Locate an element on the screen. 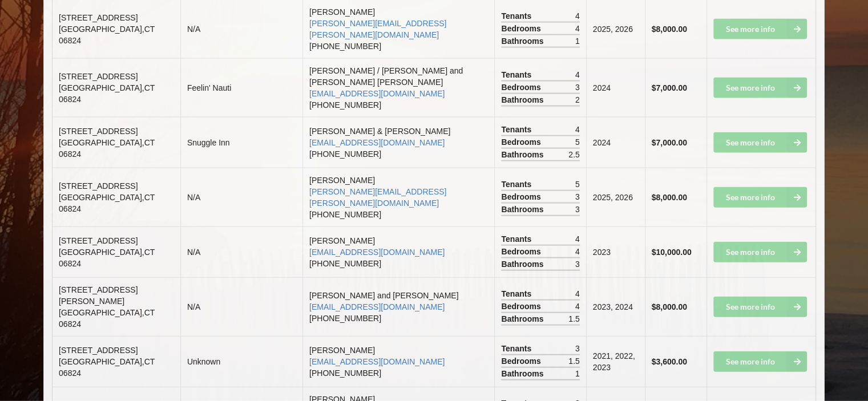 This screenshot has height=401, width=868. b: $10,000.00 is located at coordinates (672, 252).